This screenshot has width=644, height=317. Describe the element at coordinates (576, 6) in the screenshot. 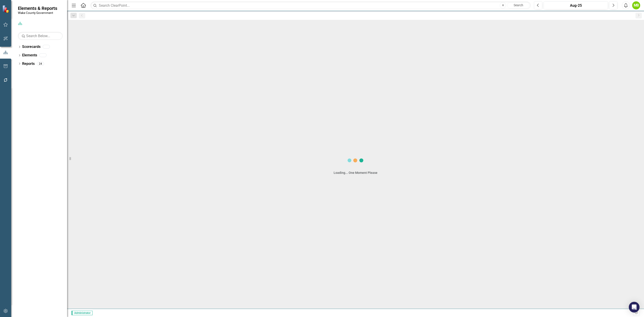

I see `div: Aug-25` at that location.